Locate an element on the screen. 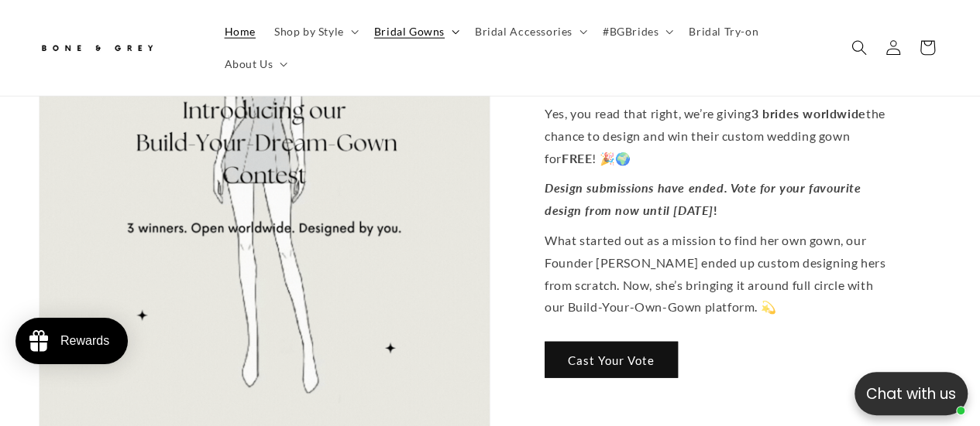  strong: FREE is located at coordinates (576, 158).